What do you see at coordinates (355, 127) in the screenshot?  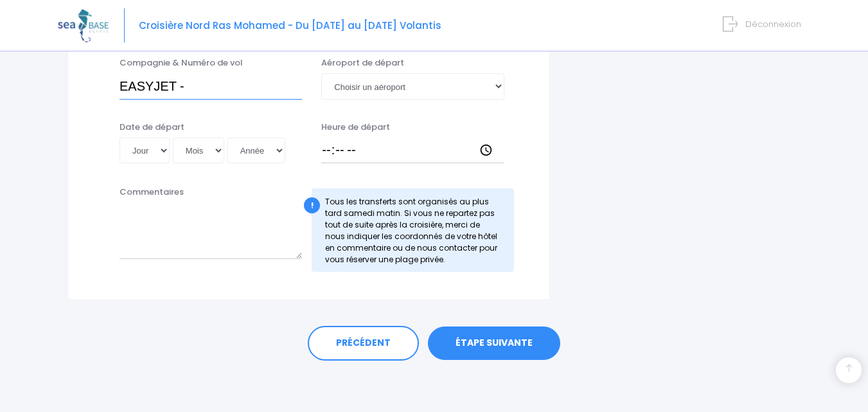 I see `label: Heure de départ` at bounding box center [355, 127].